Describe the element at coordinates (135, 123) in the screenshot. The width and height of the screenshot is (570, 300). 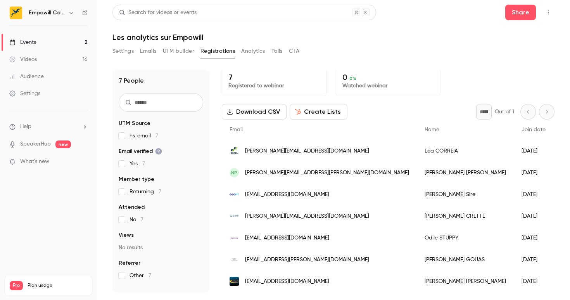
I see `span: UTM Source` at that location.